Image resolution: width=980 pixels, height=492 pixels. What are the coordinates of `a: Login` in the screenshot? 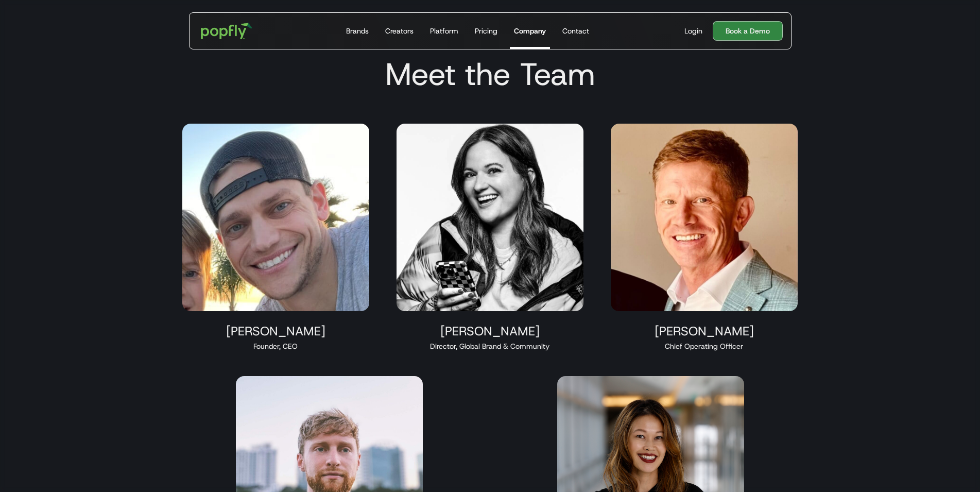 It's located at (693, 31).